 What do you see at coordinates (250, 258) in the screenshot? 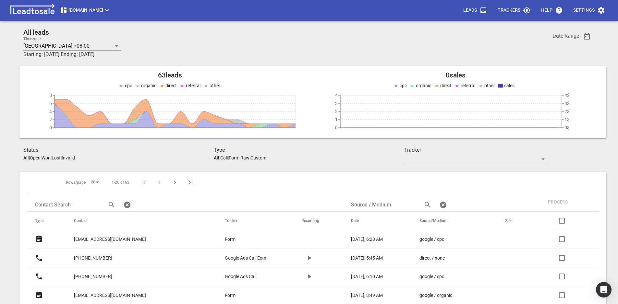
I see `a: Google Ads Call Extn` at bounding box center [250, 258].